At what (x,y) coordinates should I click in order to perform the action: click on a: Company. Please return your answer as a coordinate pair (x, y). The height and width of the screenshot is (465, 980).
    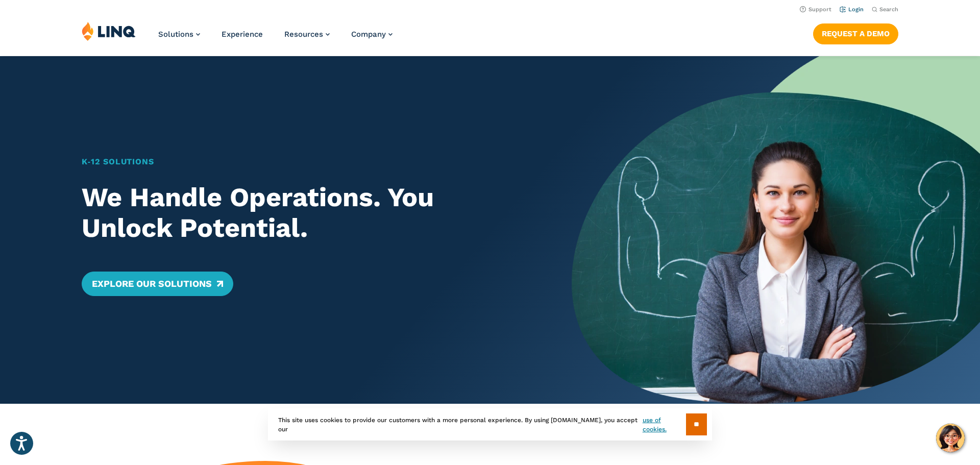
    Looking at the image, I should click on (371, 34).